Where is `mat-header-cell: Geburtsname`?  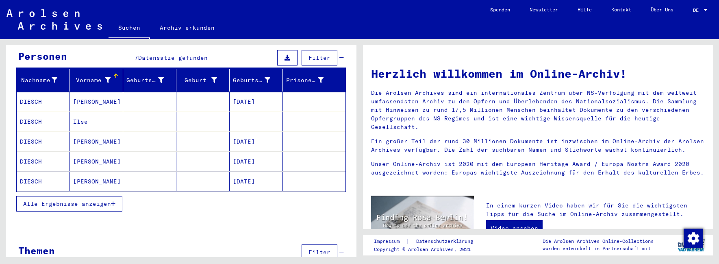 mat-header-cell: Geburtsname is located at coordinates (150, 80).